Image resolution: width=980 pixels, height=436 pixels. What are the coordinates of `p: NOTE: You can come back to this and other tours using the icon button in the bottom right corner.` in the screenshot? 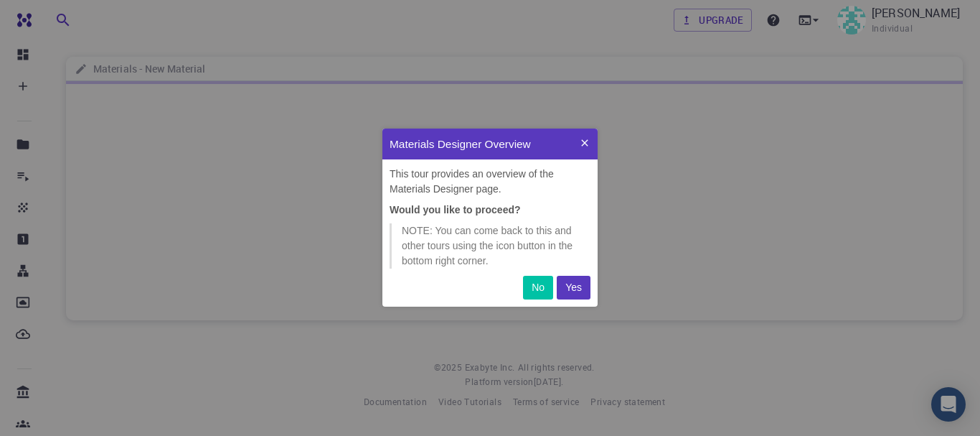 It's located at (491, 245).